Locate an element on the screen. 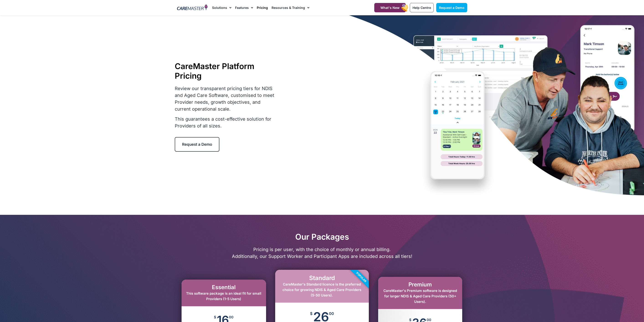 This screenshot has width=644, height=322. span: Help Centre is located at coordinates (422, 8).